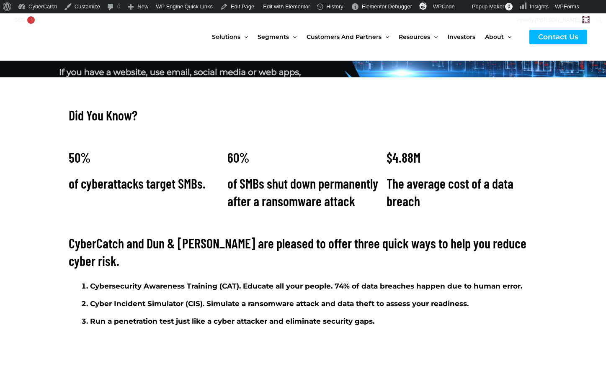 This screenshot has width=606, height=368. Describe the element at coordinates (303, 116) in the screenshot. I see `h2: Did You Know?` at that location.